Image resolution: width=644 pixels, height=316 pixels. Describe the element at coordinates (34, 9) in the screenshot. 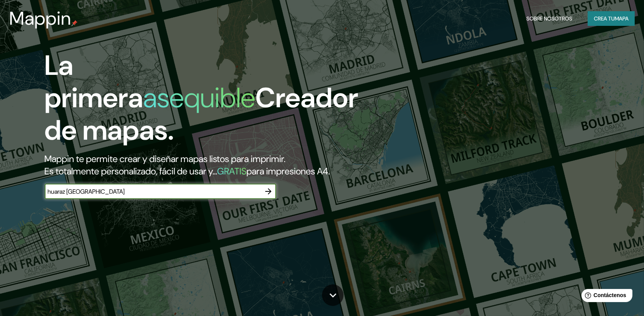

I see `font: Contáctenos` at that location.